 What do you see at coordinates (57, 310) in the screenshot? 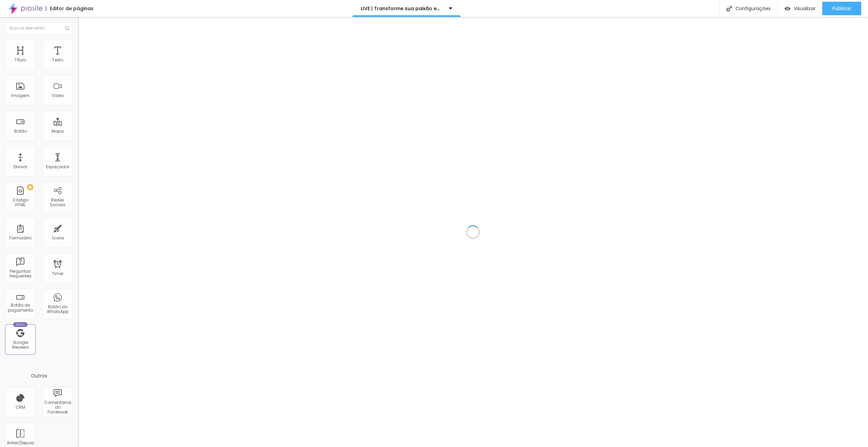
I see `div: Botão do WhatsApp` at bounding box center [57, 310].